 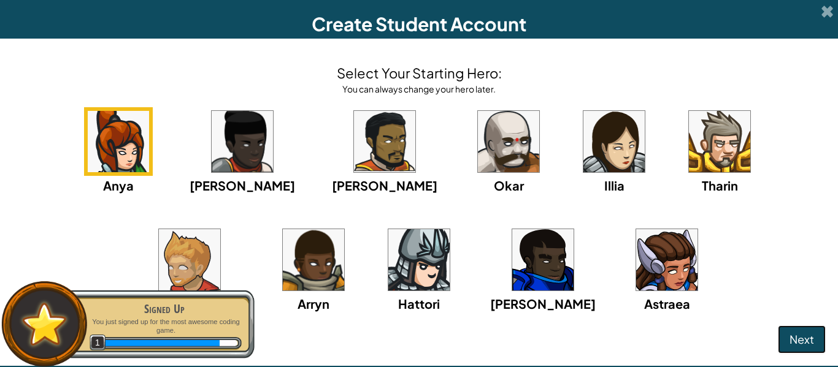 I want to click on span: Tharin, so click(x=720, y=185).